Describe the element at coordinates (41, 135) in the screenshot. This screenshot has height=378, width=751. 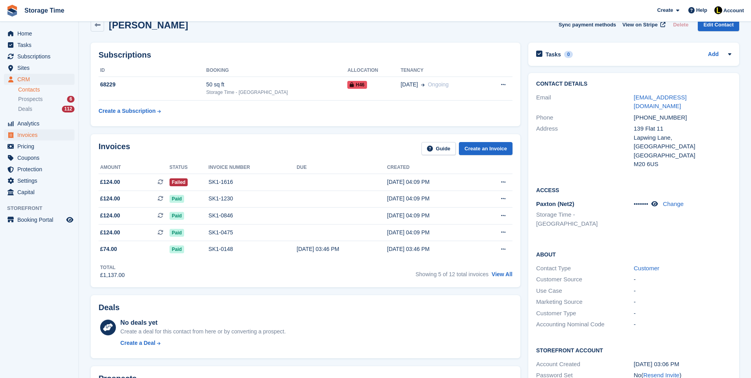
I see `span: Invoices` at that location.